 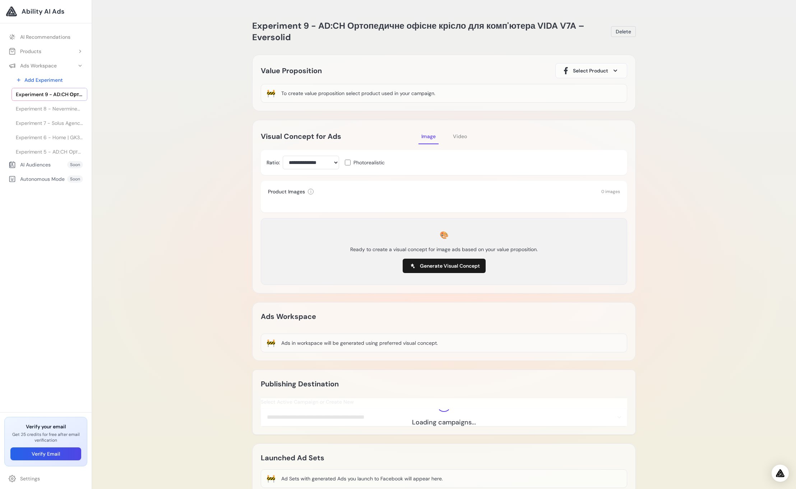 I want to click on button: Generate Visual Concept, so click(x=444, y=266).